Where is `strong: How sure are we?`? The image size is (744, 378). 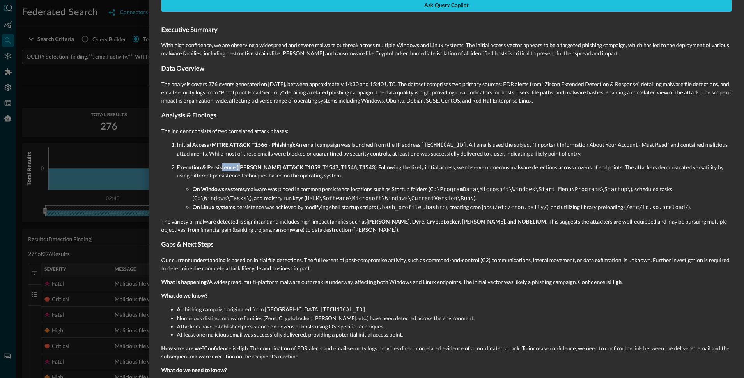 strong: How sure are we? is located at coordinates (183, 348).